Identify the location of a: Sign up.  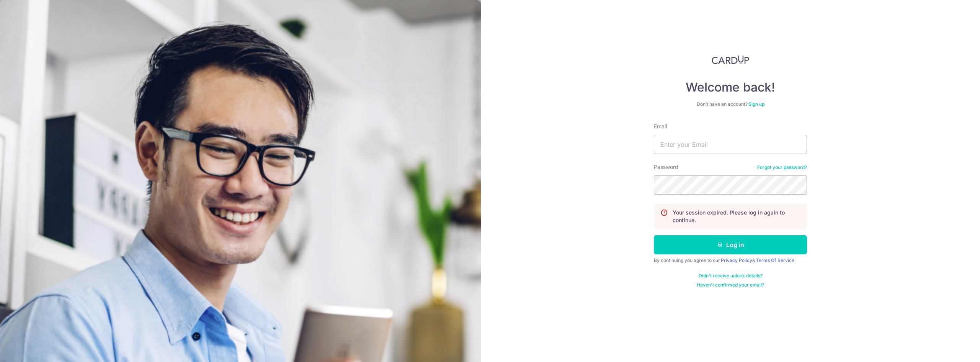
(756, 103).